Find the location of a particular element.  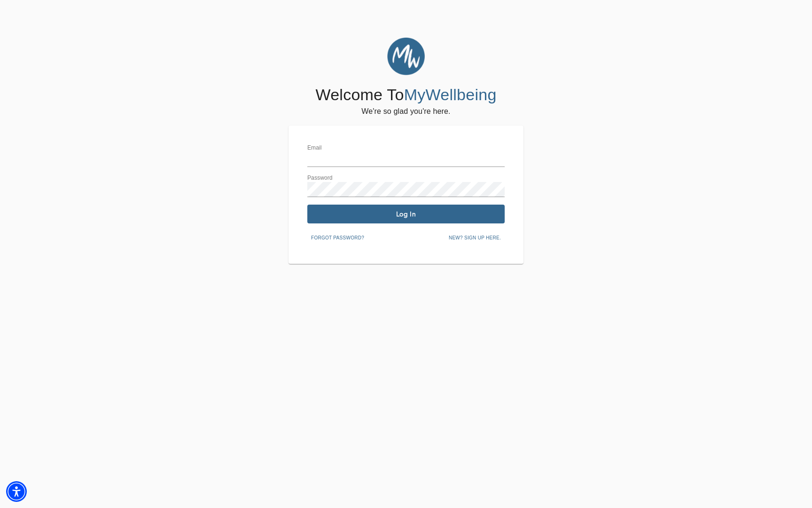

label: Password is located at coordinates (320, 178).